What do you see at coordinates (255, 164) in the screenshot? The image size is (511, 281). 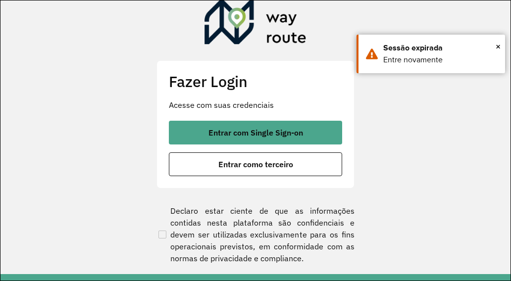 I see `span: Entrar como terceiro` at bounding box center [255, 164].